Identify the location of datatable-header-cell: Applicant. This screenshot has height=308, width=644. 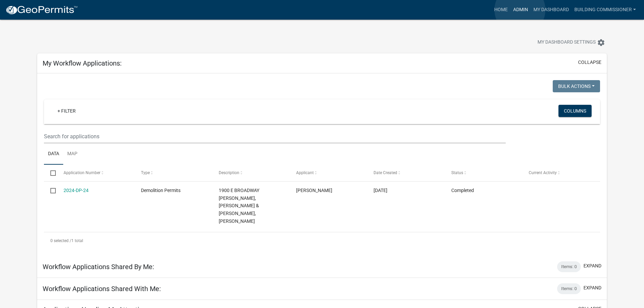
(328, 173).